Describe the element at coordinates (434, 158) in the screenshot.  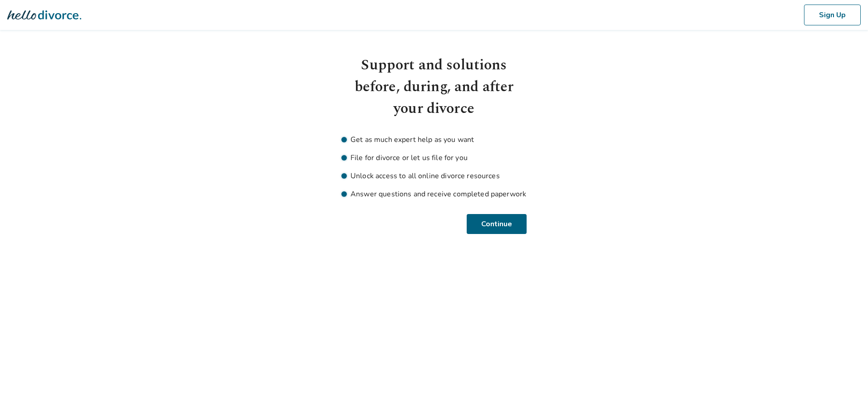
I see `li: File for divorce or let us file for you` at that location.